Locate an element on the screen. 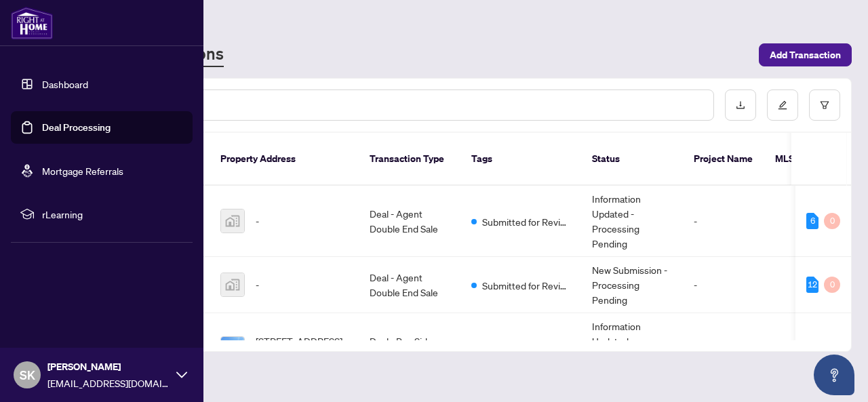  span: filter is located at coordinates (825, 105).